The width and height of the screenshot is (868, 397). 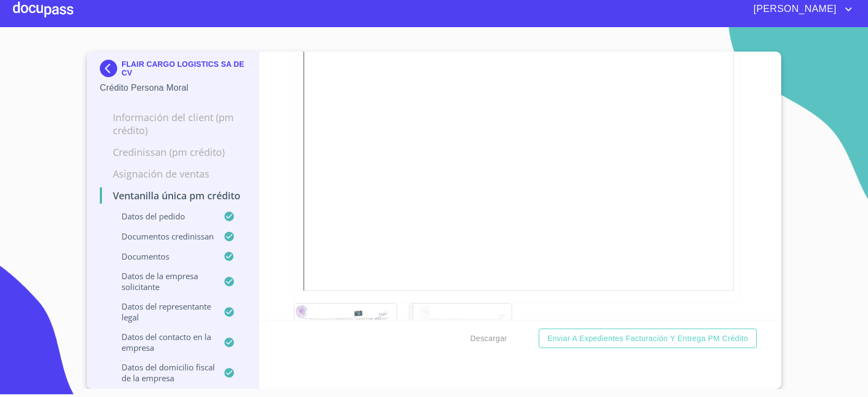 What do you see at coordinates (173, 70) in the screenshot?
I see `div: FLAIR CARGO LOGISTICS SA DE CV` at bounding box center [173, 70].